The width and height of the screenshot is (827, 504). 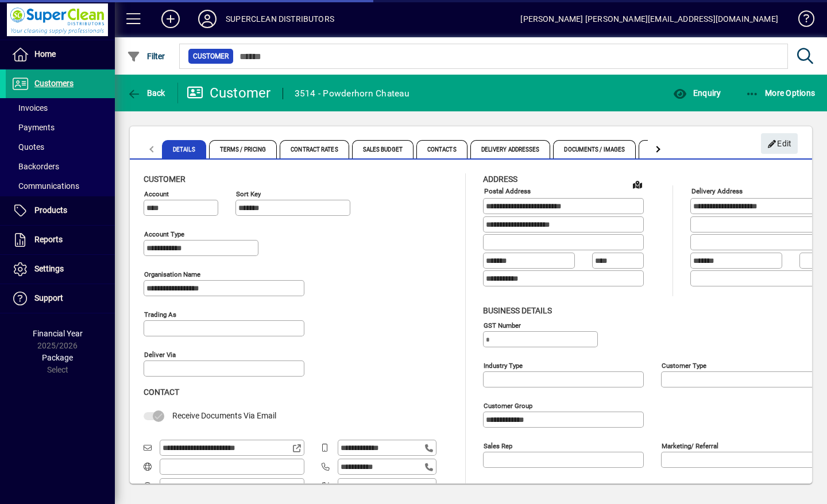 What do you see at coordinates (60, 269) in the screenshot?
I see `a: Settings` at bounding box center [60, 269].